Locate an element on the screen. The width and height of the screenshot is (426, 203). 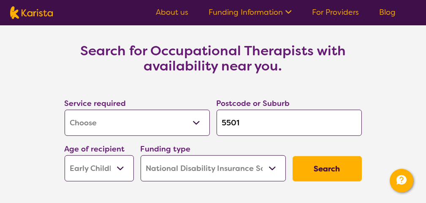
a: About us is located at coordinates (172, 12).